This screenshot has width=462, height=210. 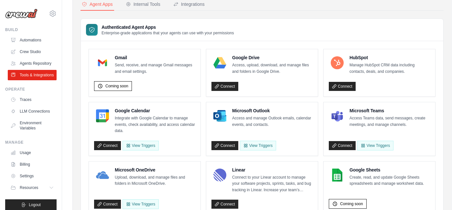 What do you see at coordinates (143, 4) in the screenshot?
I see `div: Internal Tools` at bounding box center [143, 4].